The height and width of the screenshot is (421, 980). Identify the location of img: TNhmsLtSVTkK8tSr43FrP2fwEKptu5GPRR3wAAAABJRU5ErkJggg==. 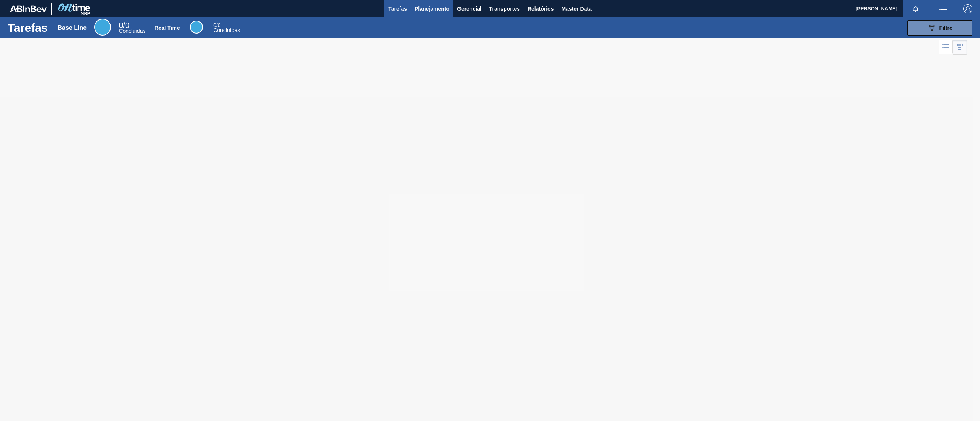
(29, 9).